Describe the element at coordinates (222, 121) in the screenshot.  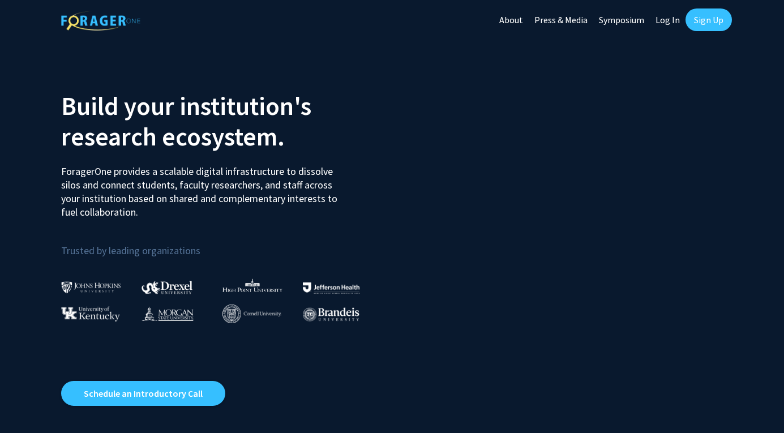
I see `h2: Build your institution's research ecosystem.` at that location.